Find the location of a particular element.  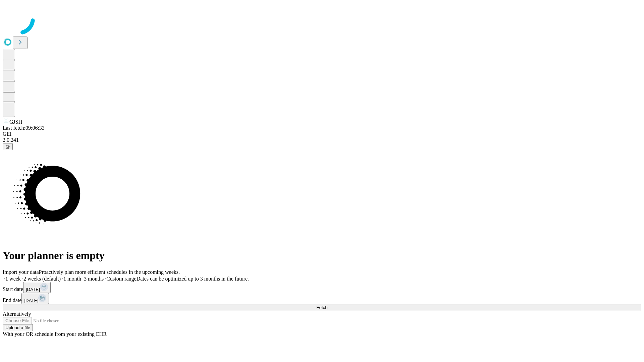

button: Fetch is located at coordinates (322, 307).